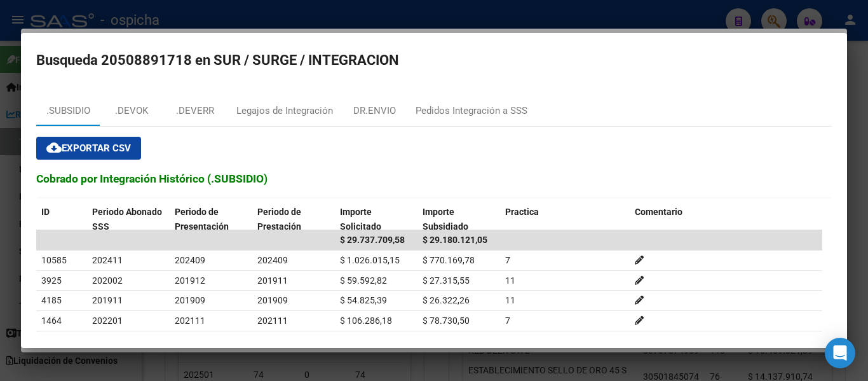 The width and height of the screenshot is (868, 381). I want to click on div: .DEVOK, so click(132, 111).